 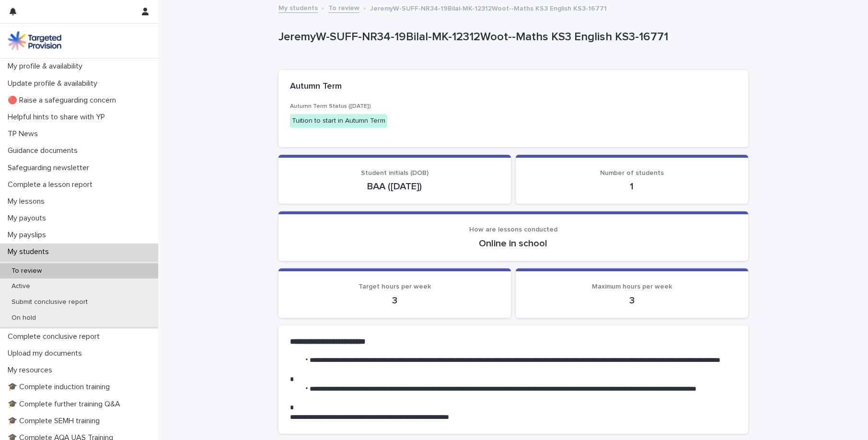 What do you see at coordinates (61, 387) in the screenshot?
I see `p: 🎓 Complete induction training` at bounding box center [61, 387].